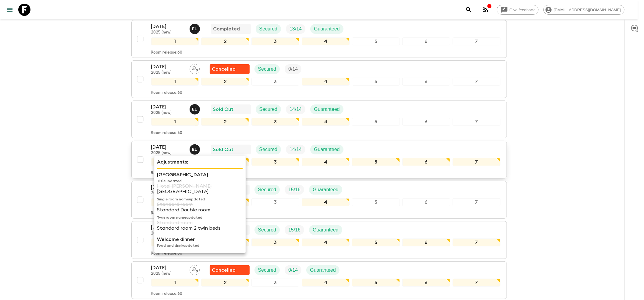 Image resolution: width=644 pixels, height=300 pixels. What do you see at coordinates (469, 10) in the screenshot?
I see `button: search adventures` at bounding box center [469, 10].